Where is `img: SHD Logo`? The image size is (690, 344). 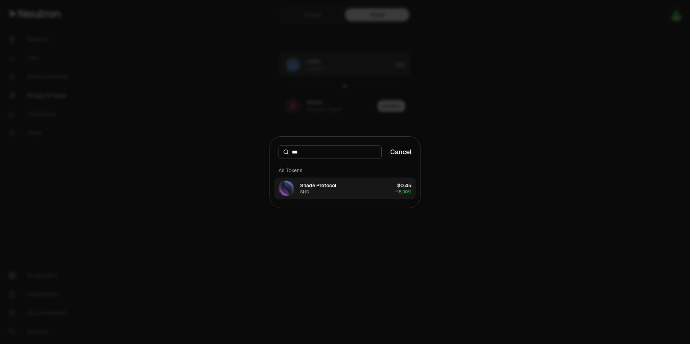
img: SHD Logo is located at coordinates (286, 188).